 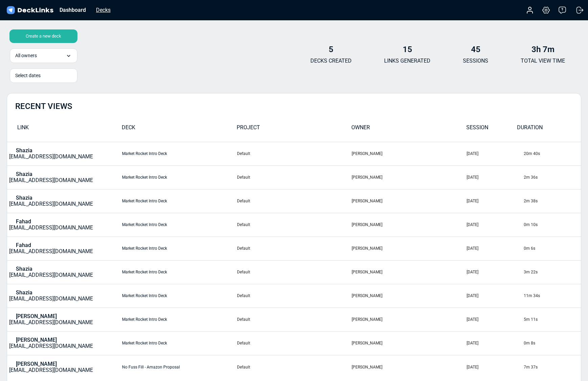 What do you see at coordinates (492, 129) in the screenshot?
I see `div: SESSION` at bounding box center [492, 129].